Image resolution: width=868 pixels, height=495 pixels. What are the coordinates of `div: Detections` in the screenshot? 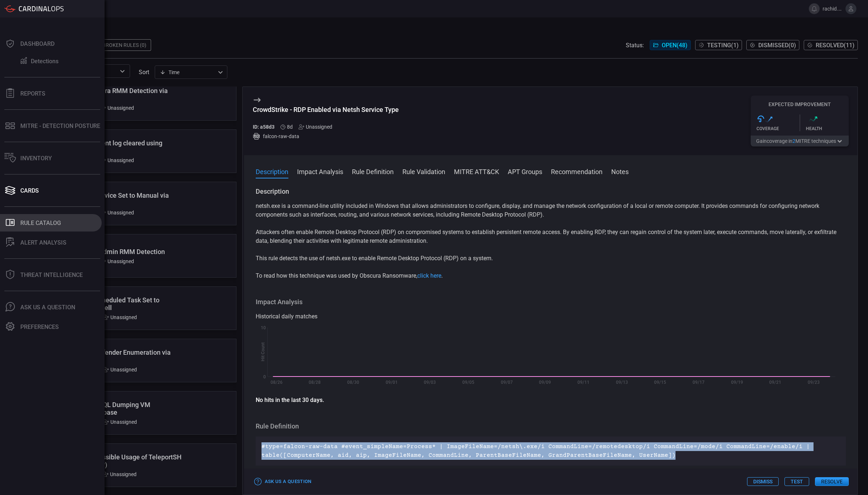 It's located at (44, 61).